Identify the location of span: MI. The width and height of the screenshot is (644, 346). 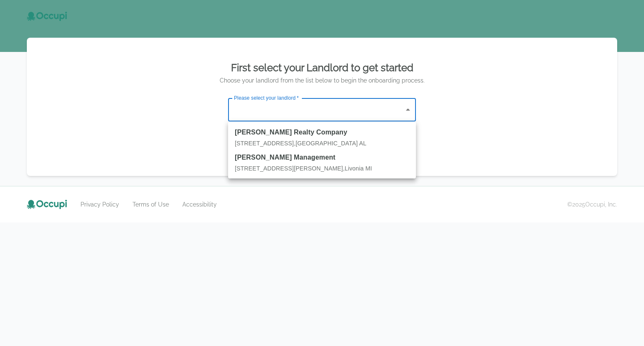
(368, 169).